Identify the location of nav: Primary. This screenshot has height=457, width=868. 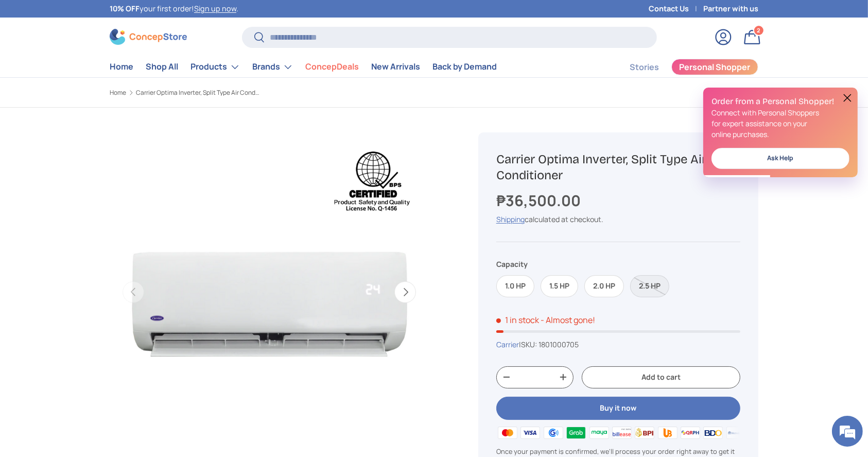
(303, 67).